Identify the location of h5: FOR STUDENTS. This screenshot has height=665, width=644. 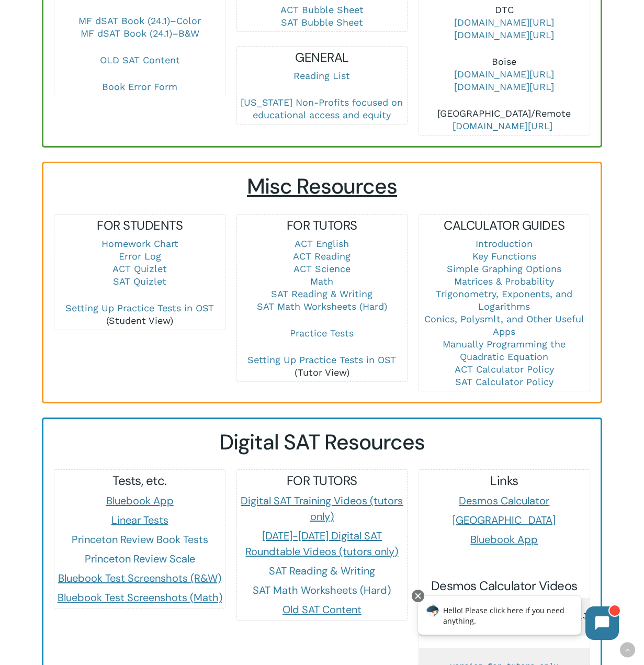
(139, 226).